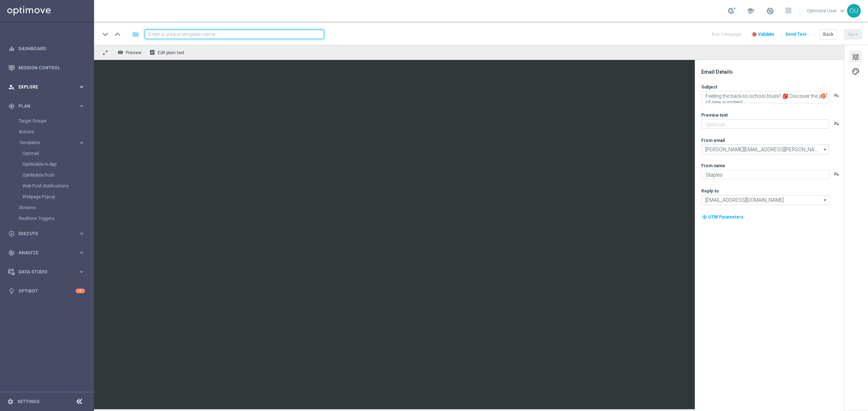  I want to click on div: lightbulb Optibot 2, so click(46, 291).